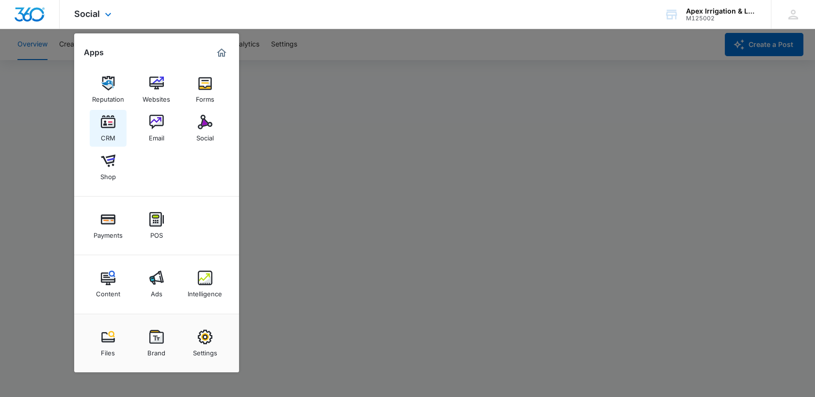 This screenshot has height=397, width=815. I want to click on div: Files, so click(108, 351).